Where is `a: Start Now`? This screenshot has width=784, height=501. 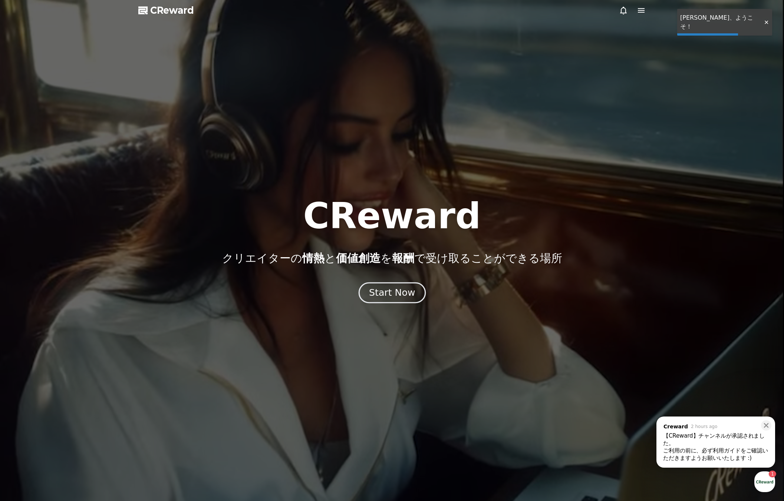 a: Start Now is located at coordinates (392, 294).